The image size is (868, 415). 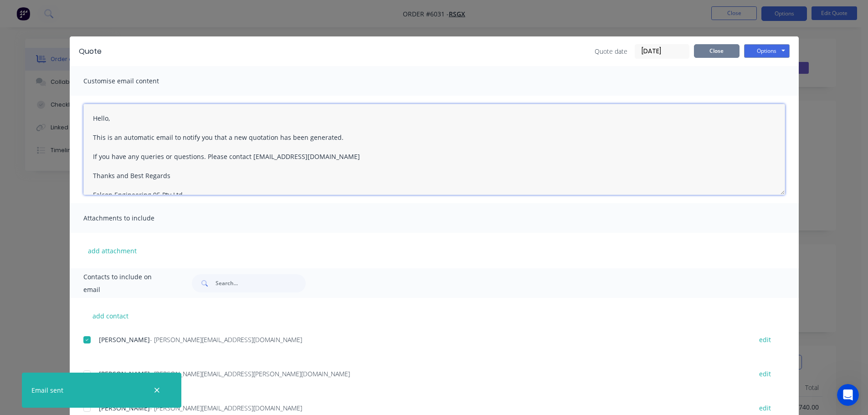 I want to click on span: Attachments to include, so click(x=134, y=218).